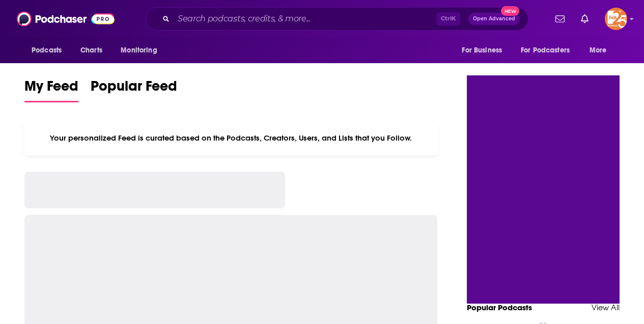 This screenshot has height=324, width=644. I want to click on span: For Podcasters, so click(546, 50).